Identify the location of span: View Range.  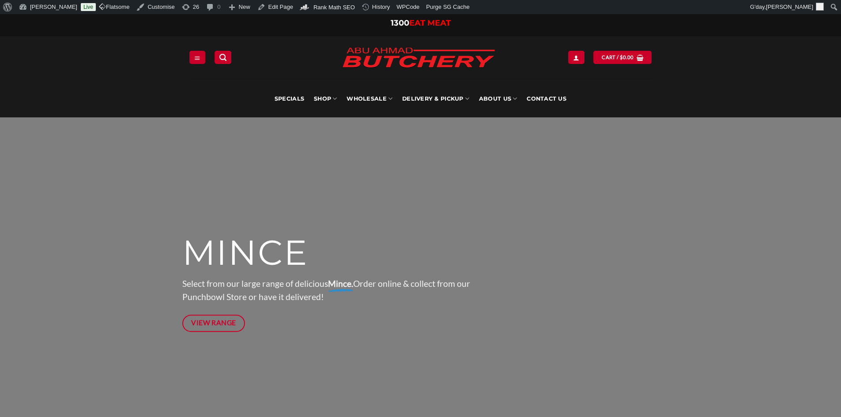
(214, 323).